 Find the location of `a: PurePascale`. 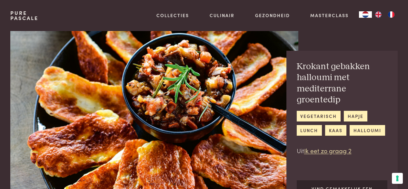

a: PurePascale is located at coordinates (24, 15).